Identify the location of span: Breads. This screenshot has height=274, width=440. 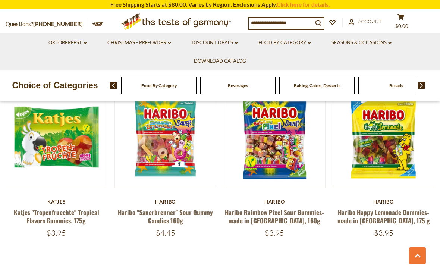
(396, 85).